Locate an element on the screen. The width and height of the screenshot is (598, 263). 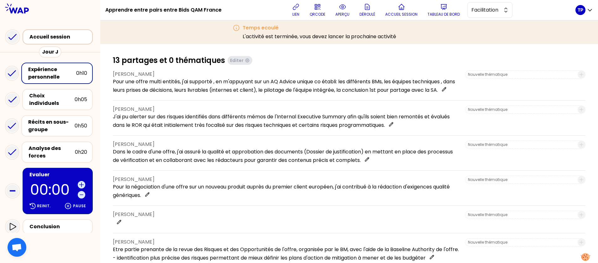
p: 00:00 is located at coordinates (53, 190).